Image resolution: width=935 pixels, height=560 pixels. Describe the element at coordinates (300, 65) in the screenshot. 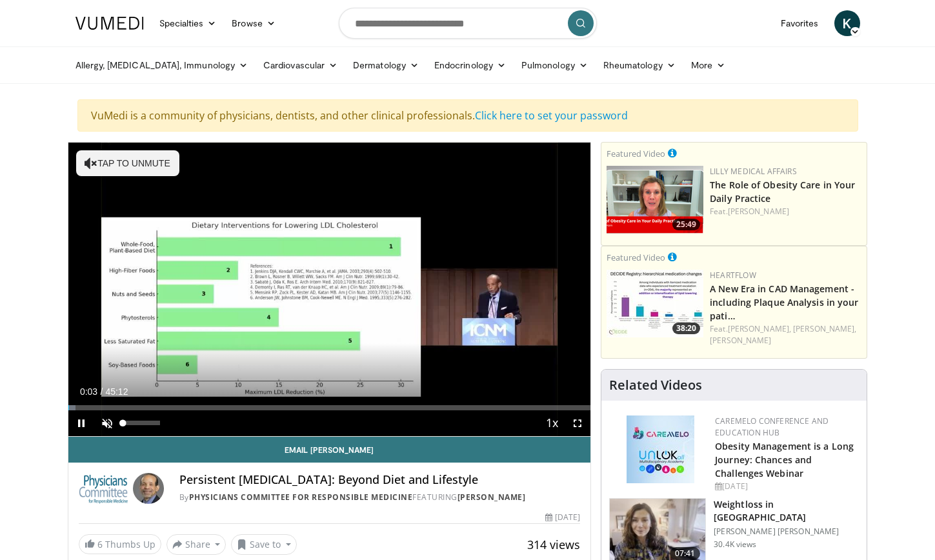

I see `a: Cardiovascular` at that location.